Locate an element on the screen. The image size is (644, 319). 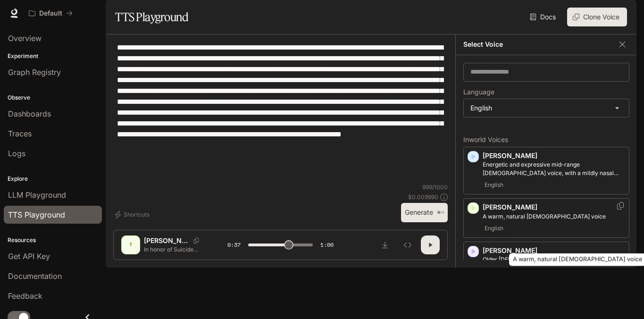
span: 0:37 is located at coordinates (234, 245).